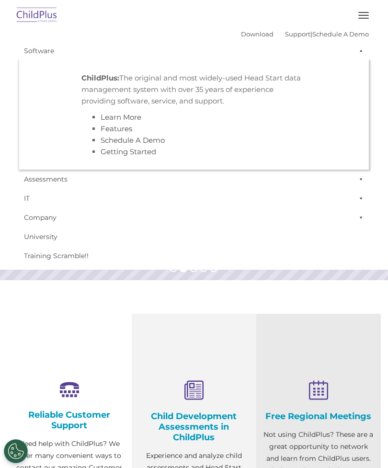 This screenshot has width=388, height=468. What do you see at coordinates (194, 198) in the screenshot?
I see `a: IT` at bounding box center [194, 198].